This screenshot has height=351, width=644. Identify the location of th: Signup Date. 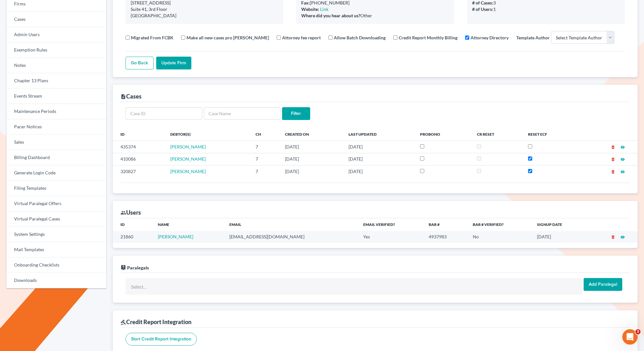
(560, 224).